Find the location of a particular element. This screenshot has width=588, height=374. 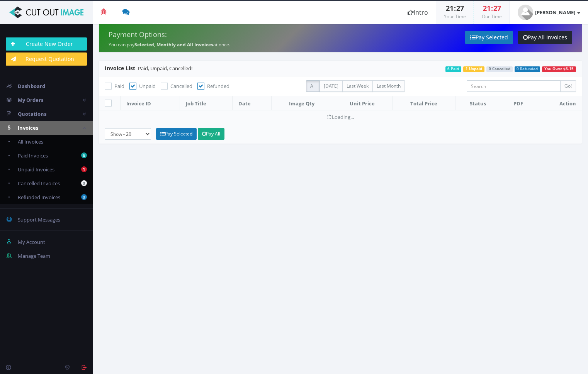

span: My Account is located at coordinates (32, 242).